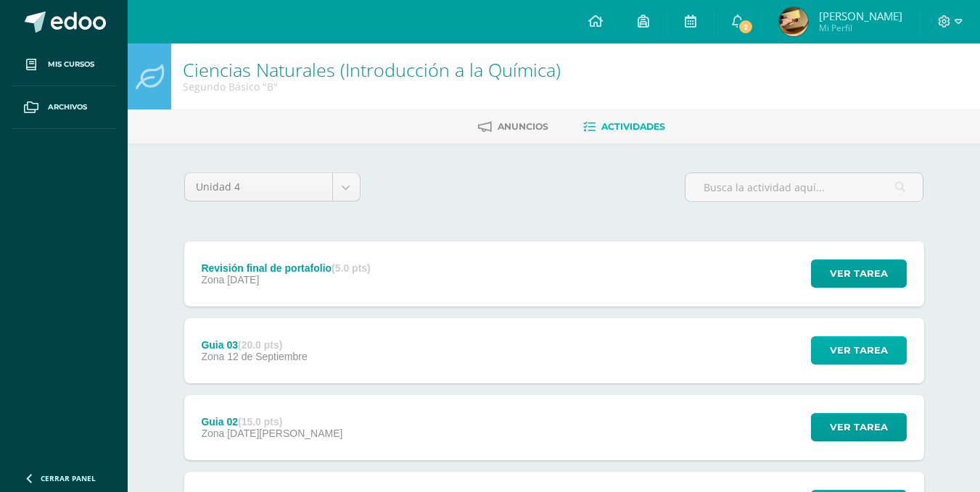 The width and height of the screenshot is (980, 492). I want to click on span: Archivos, so click(67, 107).